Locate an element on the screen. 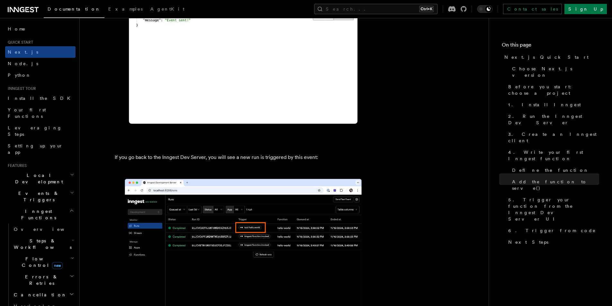 Image resolution: width=612 pixels, height=306 pixels. a: Python is located at coordinates (40, 75).